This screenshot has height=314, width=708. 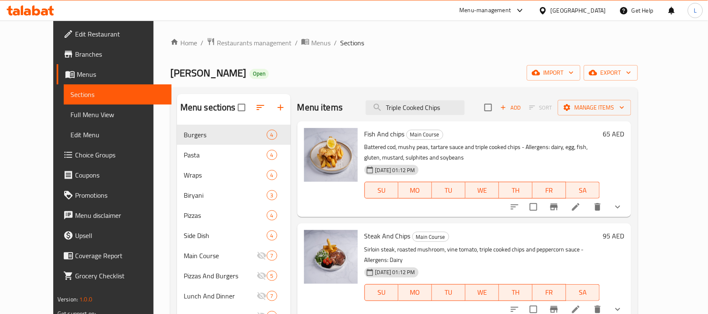 I want to click on nav: breadcrumb, so click(x=404, y=43).